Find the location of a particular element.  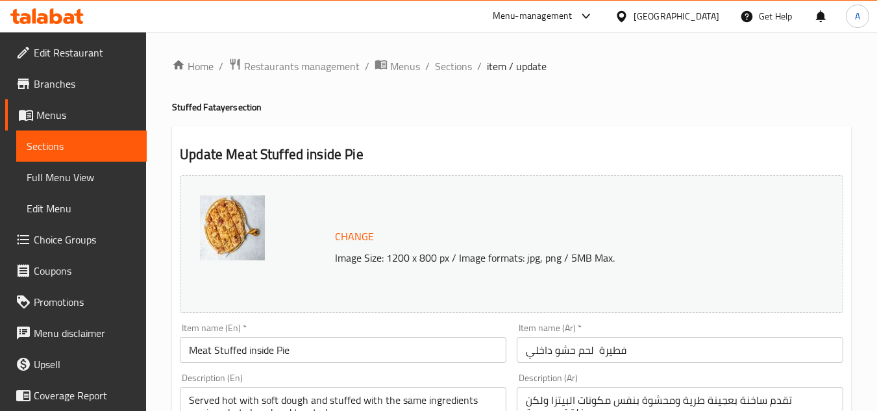

span: Restaurants management is located at coordinates (302, 66).